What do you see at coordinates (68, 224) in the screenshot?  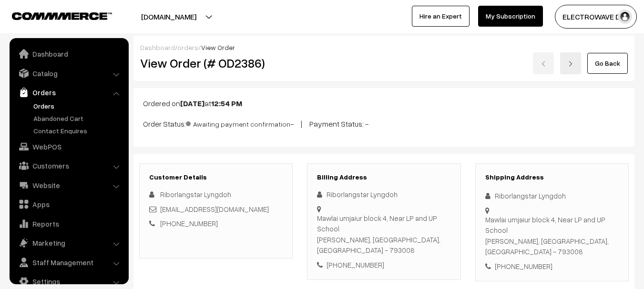 I see `a: Reports` at bounding box center [68, 224].